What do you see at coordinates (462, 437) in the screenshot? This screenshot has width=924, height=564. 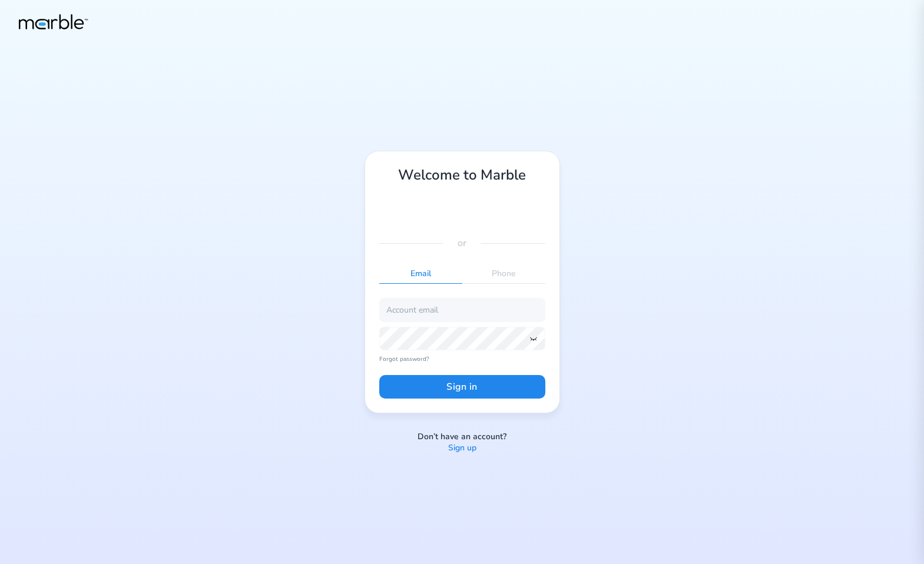 I see `p: Don’t have an account?` at bounding box center [462, 437].